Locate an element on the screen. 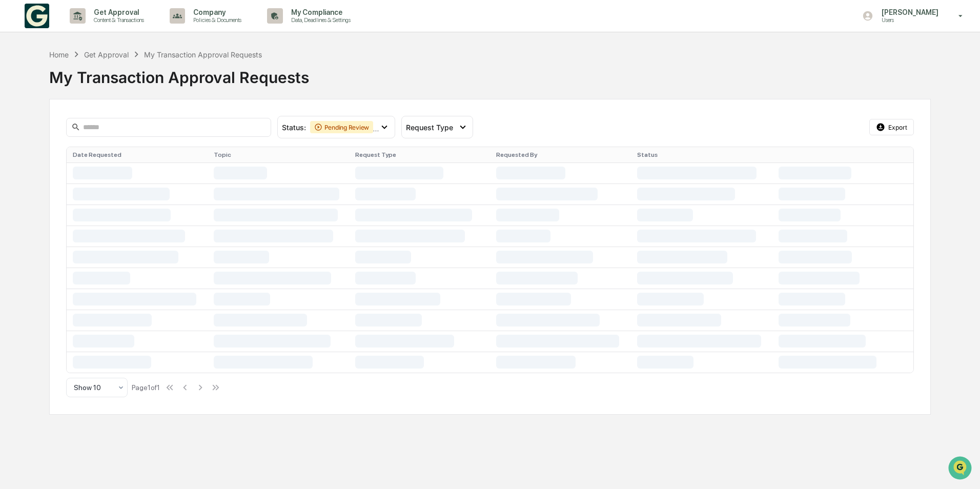 The height and width of the screenshot is (489, 980). p: My Compliance is located at coordinates (320, 12).